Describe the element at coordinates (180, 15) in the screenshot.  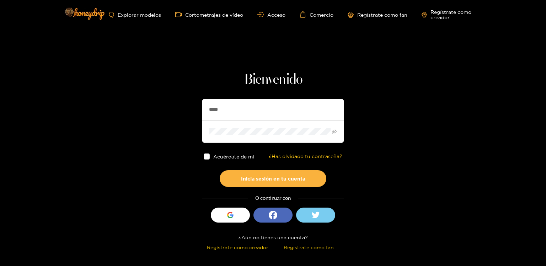
I see `span: cámara de vídeo` at that location.